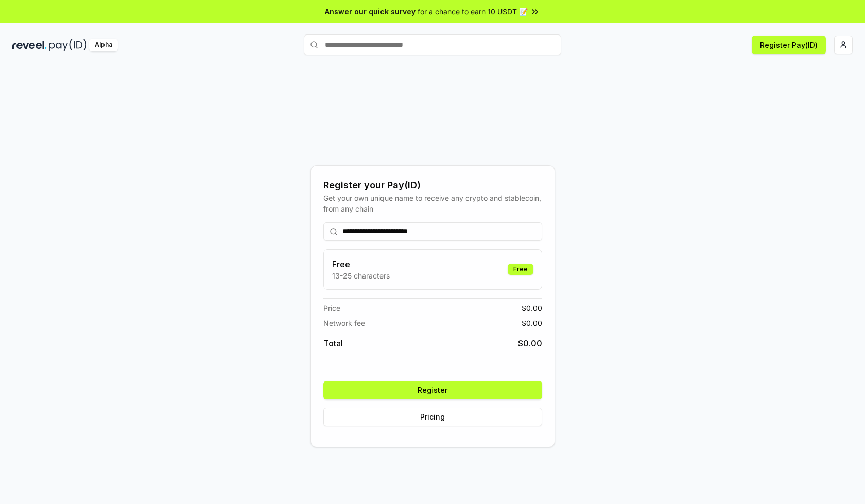 The width and height of the screenshot is (865, 504). Describe the element at coordinates (68, 45) in the screenshot. I see `img: pay_id` at that location.